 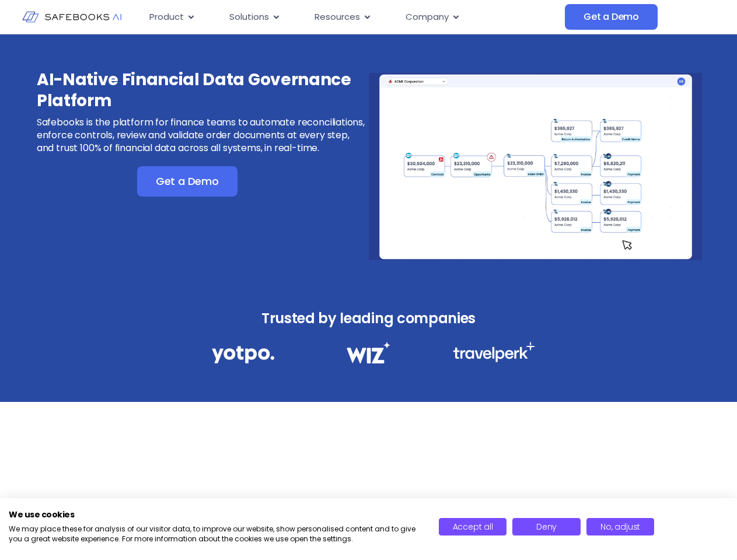 What do you see at coordinates (427, 16) in the screenshot?
I see `span: Company` at bounding box center [427, 16].